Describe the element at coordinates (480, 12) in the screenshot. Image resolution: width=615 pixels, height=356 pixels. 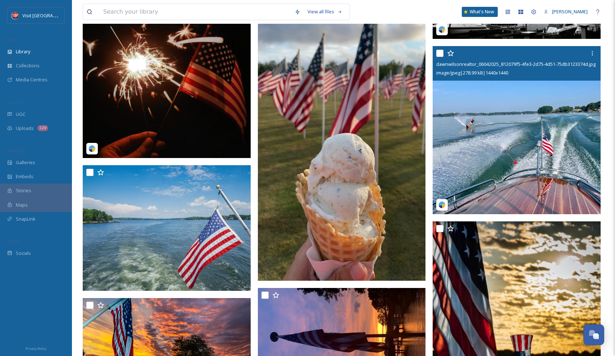
I see `a: What's New` at that location.